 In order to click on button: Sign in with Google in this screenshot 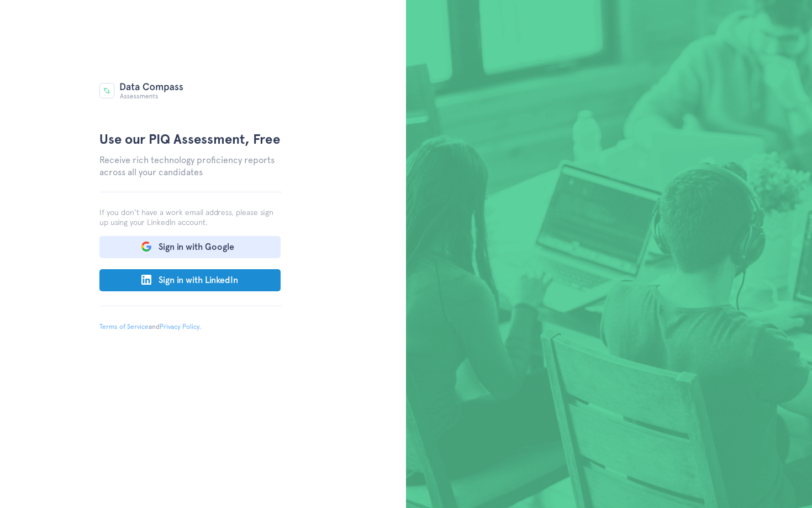, I will do `click(190, 247)`.